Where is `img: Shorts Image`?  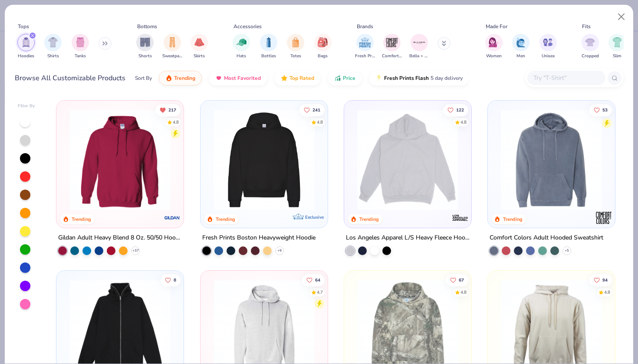 img: Shorts Image is located at coordinates (145, 42).